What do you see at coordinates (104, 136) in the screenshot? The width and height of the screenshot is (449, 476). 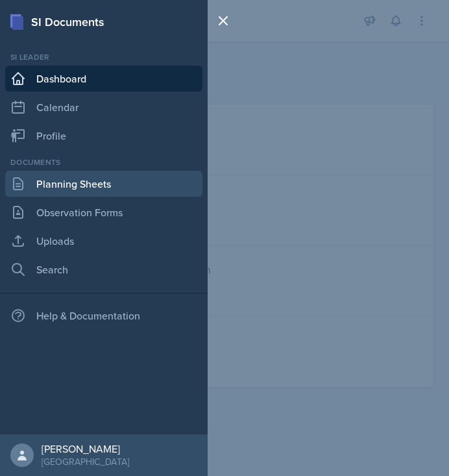 I see `a: Profile` at bounding box center [104, 136].